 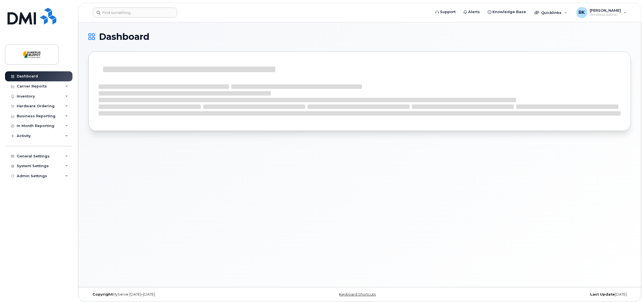 I want to click on strong: Copyright, so click(x=103, y=294).